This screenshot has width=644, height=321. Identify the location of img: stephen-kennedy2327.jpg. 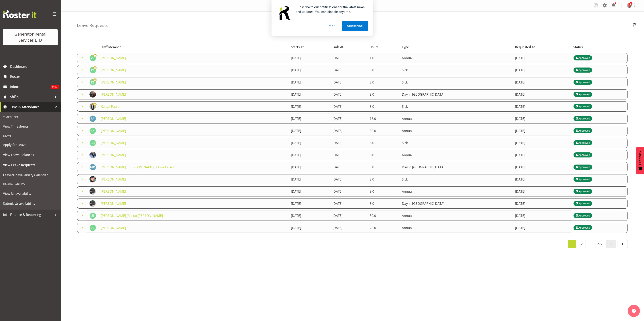
(93, 131).